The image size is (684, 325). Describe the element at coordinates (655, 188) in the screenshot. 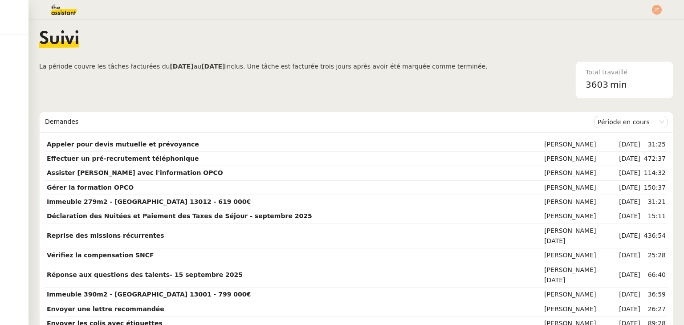

I see `td: 150:37` at that location.